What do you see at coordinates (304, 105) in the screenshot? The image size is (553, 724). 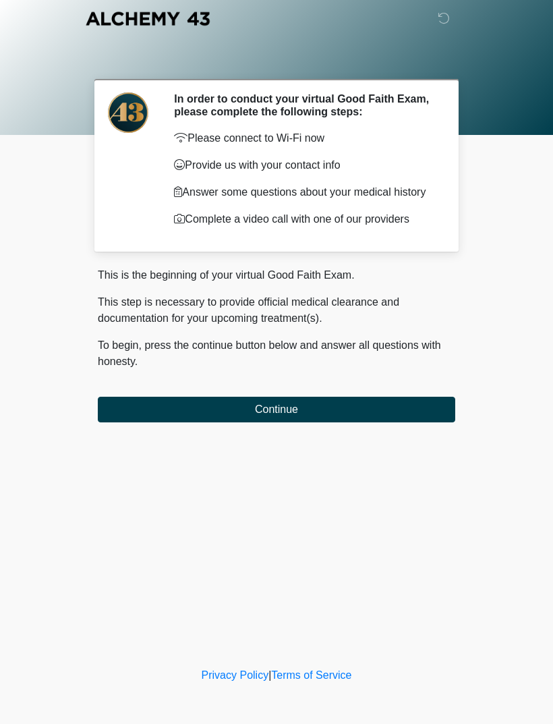 I see `h2: In order to conduct your virtual Good Faith Exam, please complete the following steps:` at bounding box center [304, 105].